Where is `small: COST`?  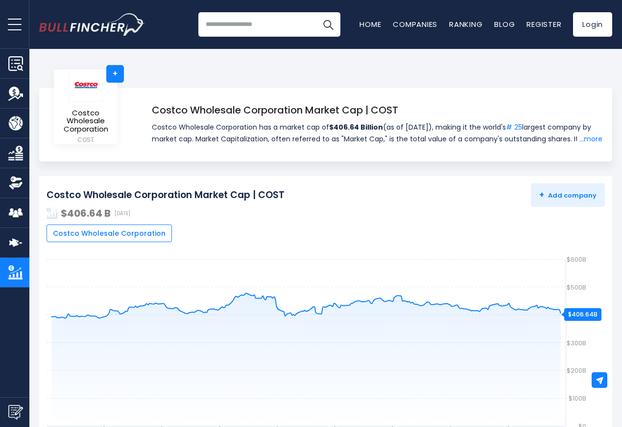 small: COST is located at coordinates (86, 140).